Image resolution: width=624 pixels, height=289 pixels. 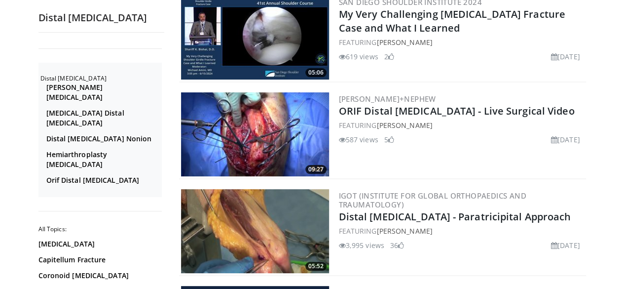 What do you see at coordinates (362, 245) in the screenshot?
I see `li: 3,995 views` at bounding box center [362, 245].